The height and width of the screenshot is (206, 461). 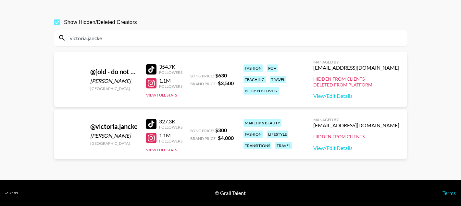 What do you see at coordinates (100, 22) in the screenshot?
I see `span: Show Hidden/Deleted Creators` at bounding box center [100, 22].